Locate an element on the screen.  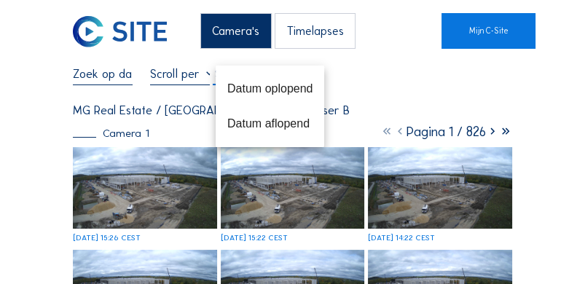
span: Pagina 1 / 826 is located at coordinates (446, 132).